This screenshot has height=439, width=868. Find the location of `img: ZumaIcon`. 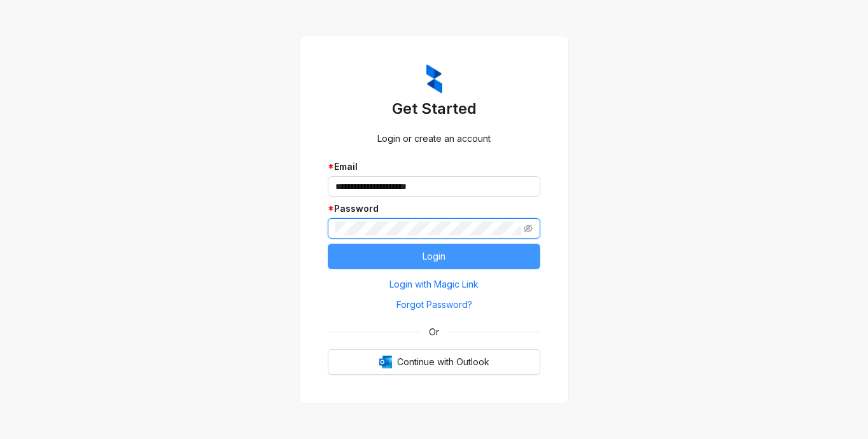

img: ZumaIcon is located at coordinates (434, 79).